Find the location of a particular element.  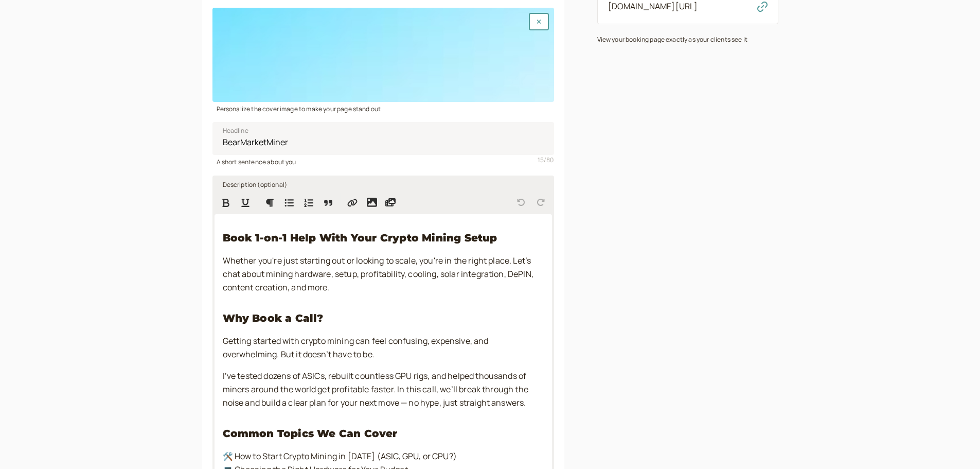

div: A short sentence about you is located at coordinates (383, 160).